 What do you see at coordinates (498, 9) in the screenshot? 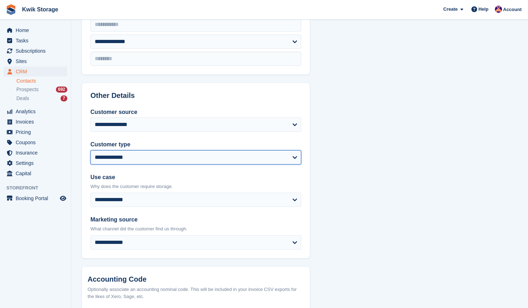
I see `img: Jade Stanley` at bounding box center [498, 9].